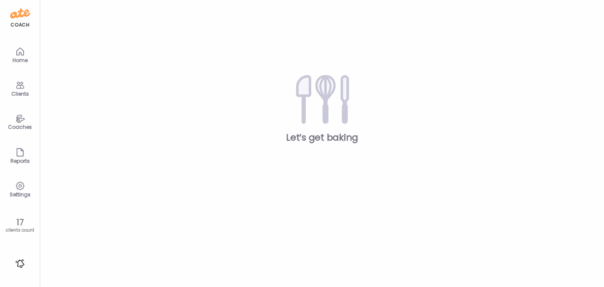 Image resolution: width=604 pixels, height=287 pixels. I want to click on div: Home, so click(20, 60).